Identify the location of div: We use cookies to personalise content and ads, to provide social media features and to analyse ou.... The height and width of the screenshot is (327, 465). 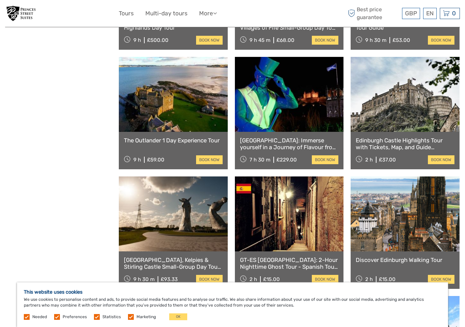
(232, 304).